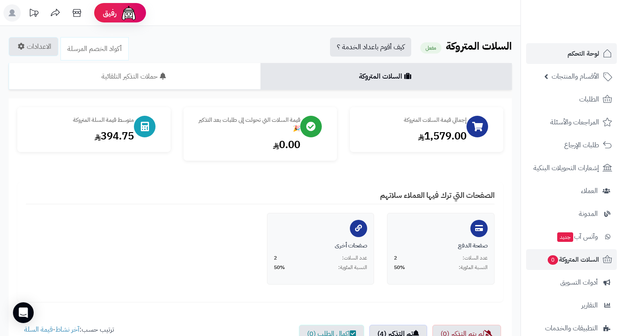 The width and height of the screenshot is (622, 336). Describe the element at coordinates (590, 191) in the screenshot. I see `span: العملاء` at that location.